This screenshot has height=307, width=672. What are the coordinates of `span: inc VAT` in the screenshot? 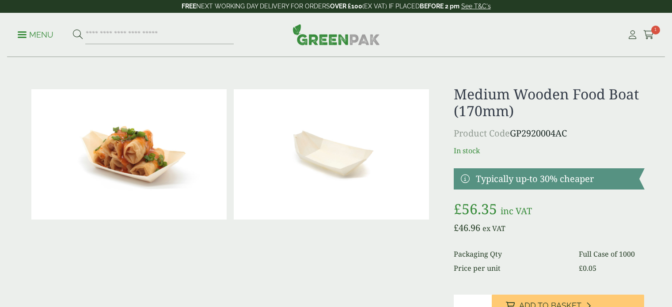 It's located at (516, 211).